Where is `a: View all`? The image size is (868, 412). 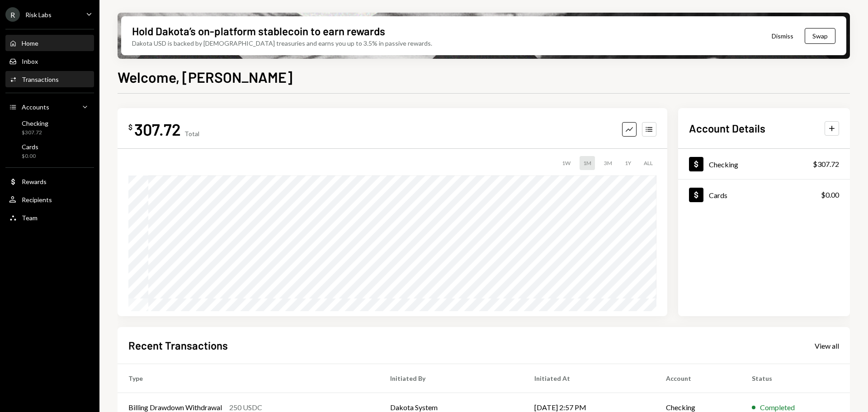 a: View all is located at coordinates (827, 346).